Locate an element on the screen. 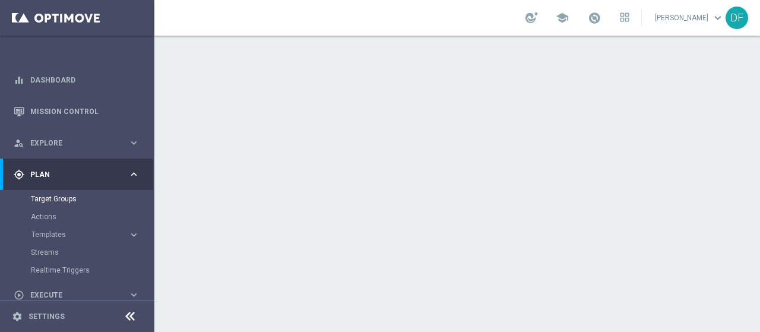 The height and width of the screenshot is (332, 760). div: Realtime Triggers is located at coordinates (92, 270).